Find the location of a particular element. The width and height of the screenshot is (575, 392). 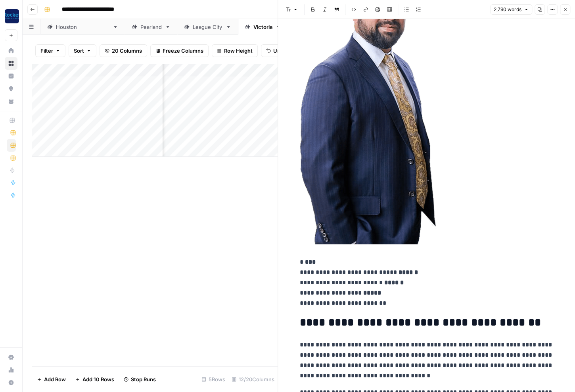

button: 2,790 words is located at coordinates (511, 9).